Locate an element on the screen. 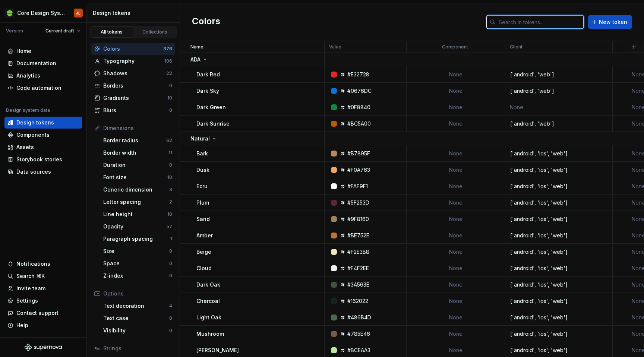  a: Generic dimension3 is located at coordinates (137, 190).